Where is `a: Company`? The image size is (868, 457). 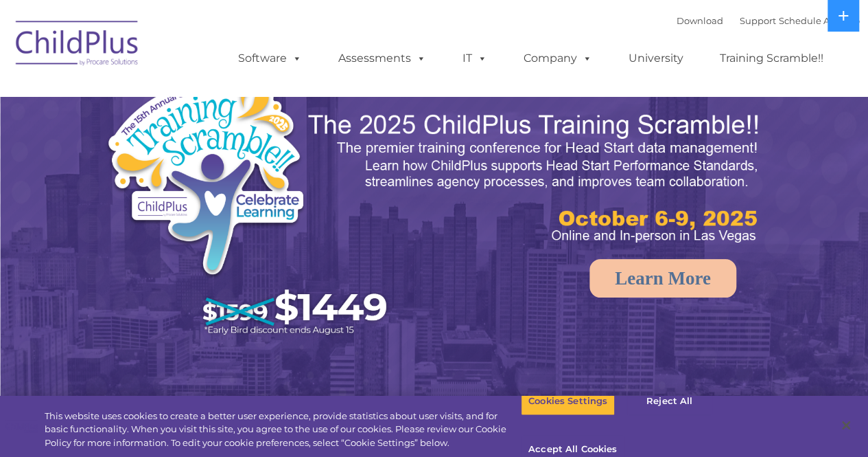
a: Company is located at coordinates (557, 58).